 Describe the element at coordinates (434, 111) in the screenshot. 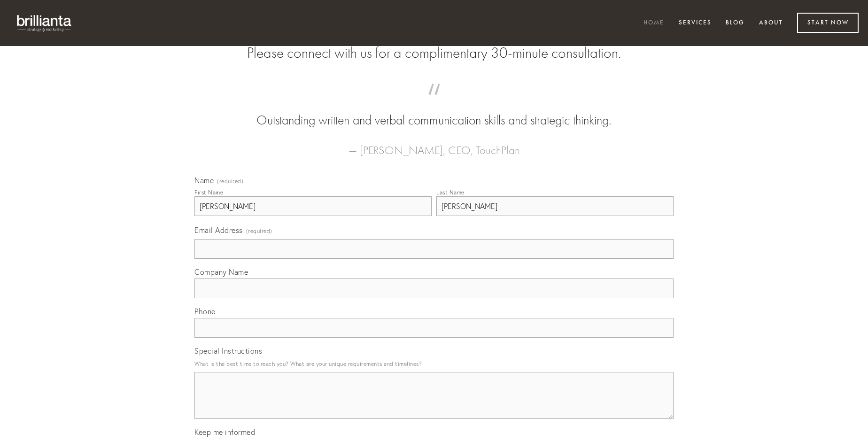

I see `blockquote: Outstanding written and verbal communication skills and strategic thinking.` at that location.